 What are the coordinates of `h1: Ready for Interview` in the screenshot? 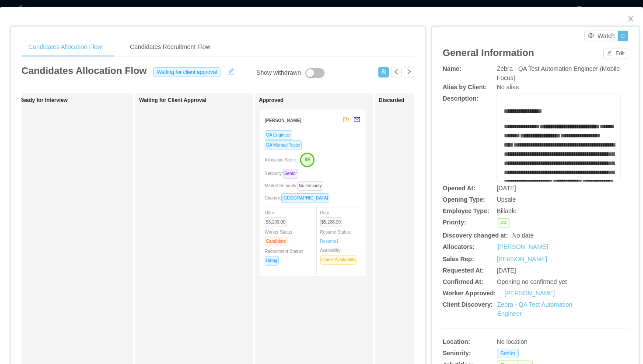 It's located at (81, 100).